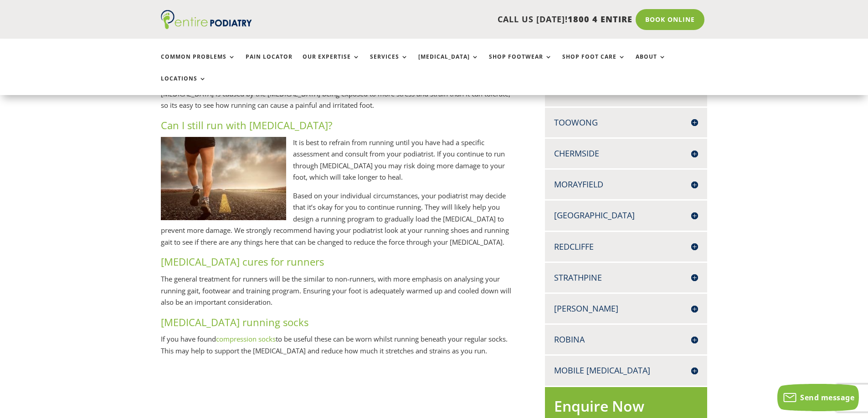 The image size is (868, 418). What do you see at coordinates (389, 63) in the screenshot?
I see `a: Services` at bounding box center [389, 63].